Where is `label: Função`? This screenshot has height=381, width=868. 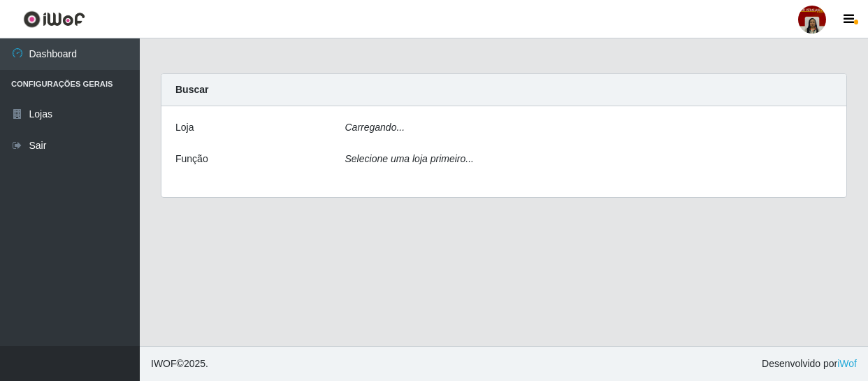 label: Função is located at coordinates (191, 159).